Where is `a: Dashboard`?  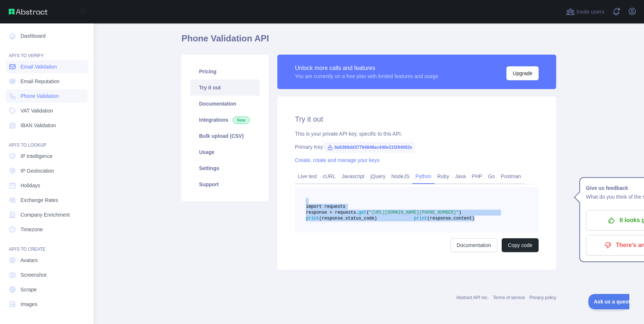
a: Dashboard is located at coordinates (47, 36).